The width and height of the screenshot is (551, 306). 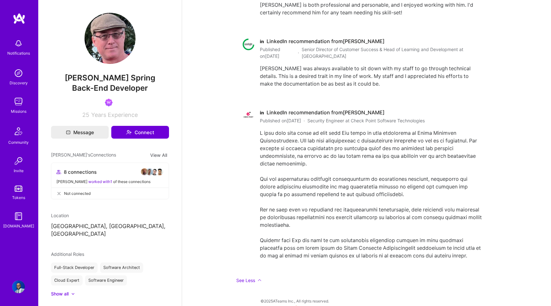 What do you see at coordinates (110, 215) in the screenshot?
I see `div: Location` at bounding box center [110, 215].